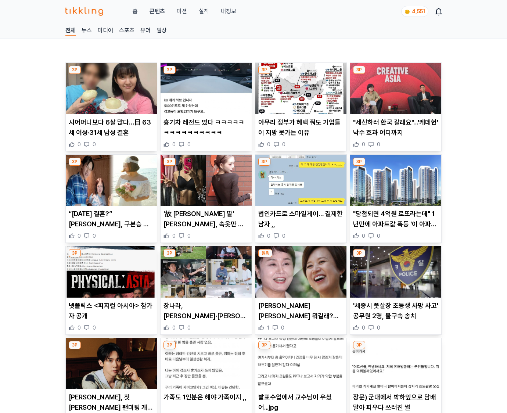  I want to click on img: 가족도 1인분은 해야 가족이지 ,,, so click(206, 364).